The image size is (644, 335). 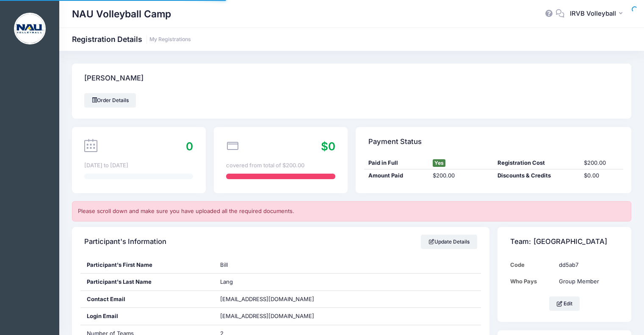 What do you see at coordinates (147, 282) in the screenshot?
I see `div: Participant's Last Name` at bounding box center [147, 282].